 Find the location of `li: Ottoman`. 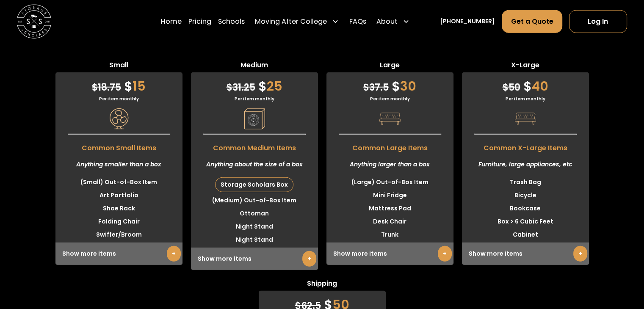

li: Ottoman is located at coordinates (255, 213).